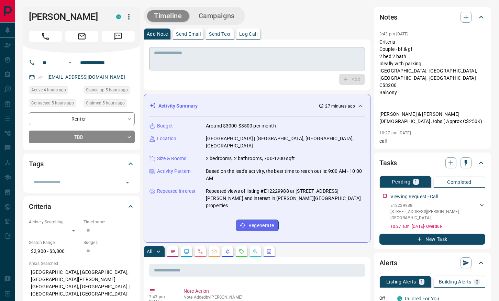 The width and height of the screenshot is (499, 301). Describe the element at coordinates (214, 252) in the screenshot. I see `svg: Emails` at that location.